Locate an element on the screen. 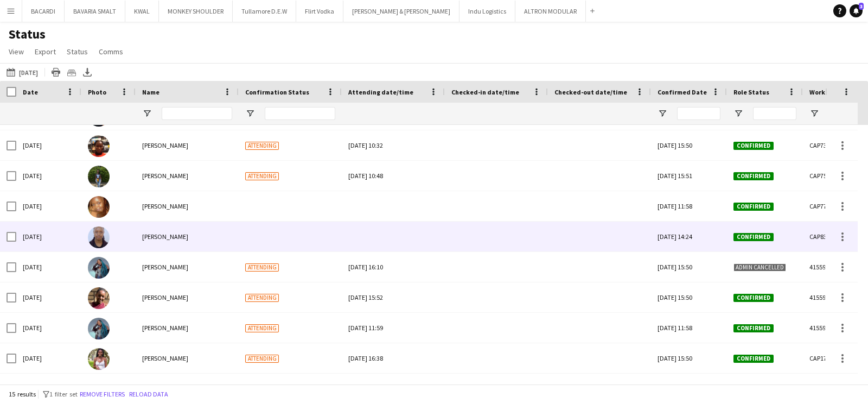  span: Checked-in date/time is located at coordinates (485, 92).